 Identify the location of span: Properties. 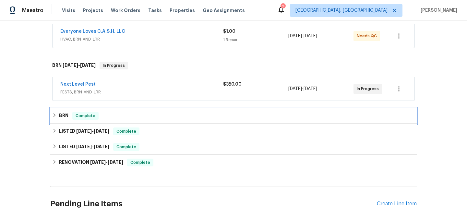
(182, 10).